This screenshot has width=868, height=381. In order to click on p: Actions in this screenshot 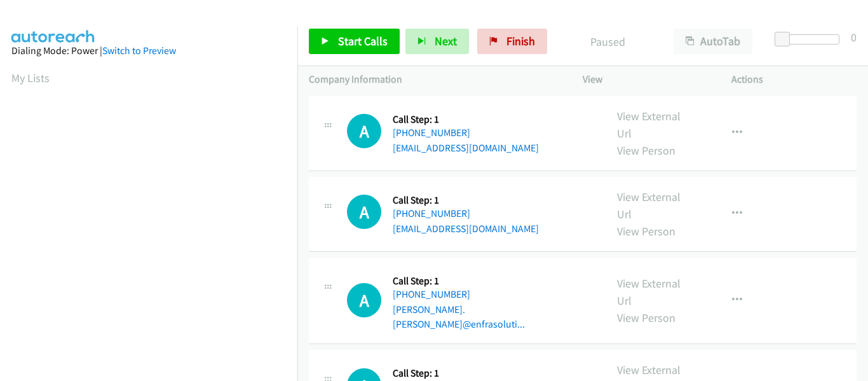, I will do `click(795, 79)`.